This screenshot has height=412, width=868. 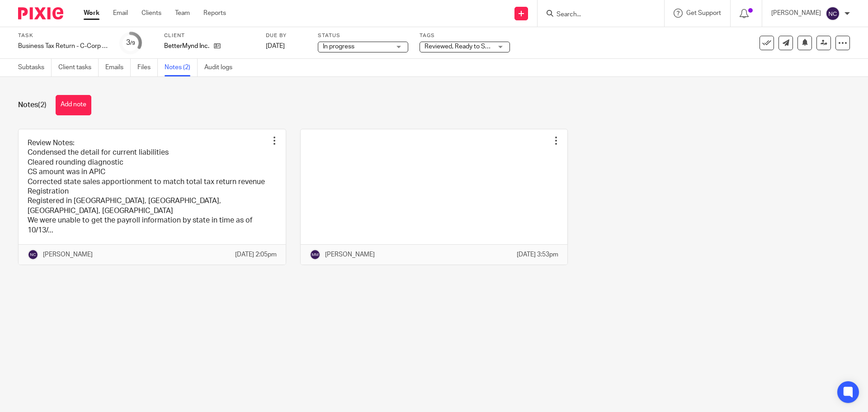 What do you see at coordinates (187, 46) in the screenshot?
I see `p: BetterMynd Inc.` at bounding box center [187, 46].